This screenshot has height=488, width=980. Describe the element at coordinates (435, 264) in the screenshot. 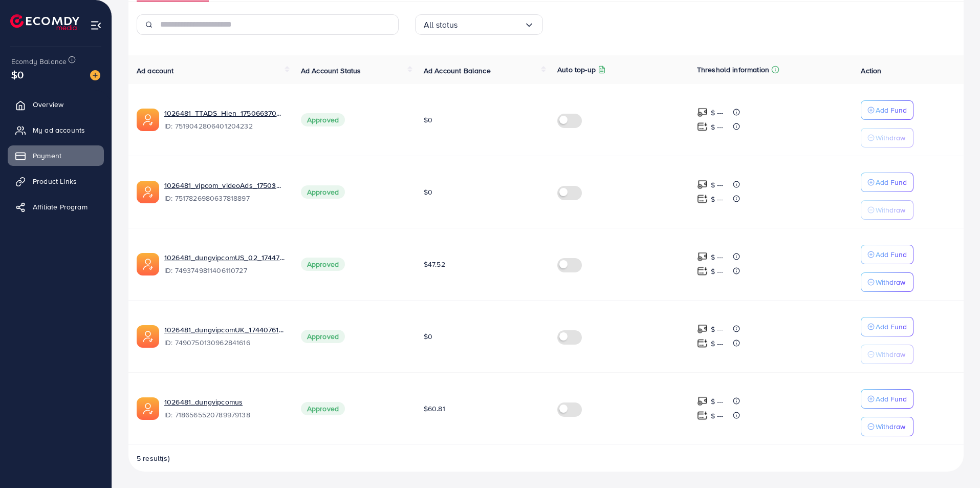

I see `span: $47.52` at that location.